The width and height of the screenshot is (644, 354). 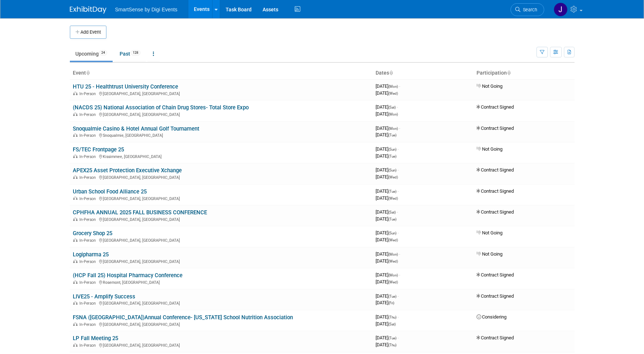 I want to click on span: SmartSense by Digi Events, so click(x=147, y=10).